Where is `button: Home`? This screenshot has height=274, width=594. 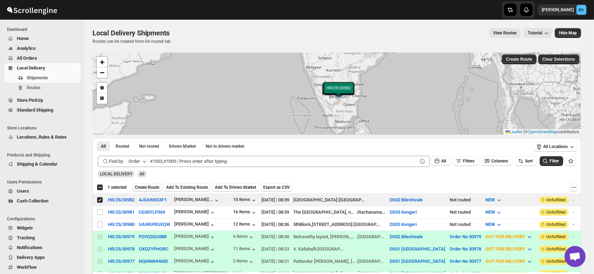
button: Home is located at coordinates (42, 39).